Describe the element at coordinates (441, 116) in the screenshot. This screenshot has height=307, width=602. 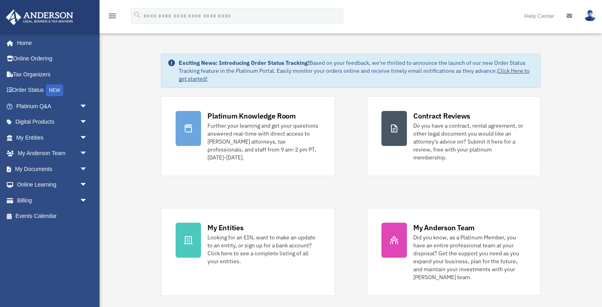
I see `div: Contract Reviews` at that location.